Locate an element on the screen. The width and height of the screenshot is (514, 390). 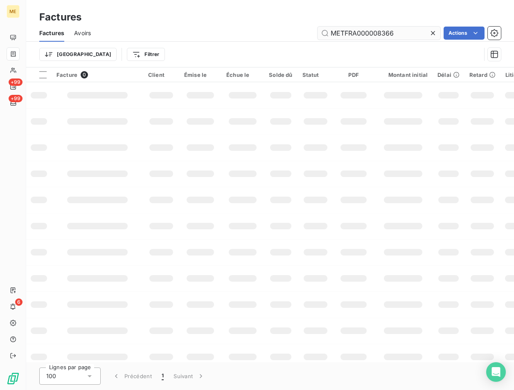
div: Client is located at coordinates (161, 75).